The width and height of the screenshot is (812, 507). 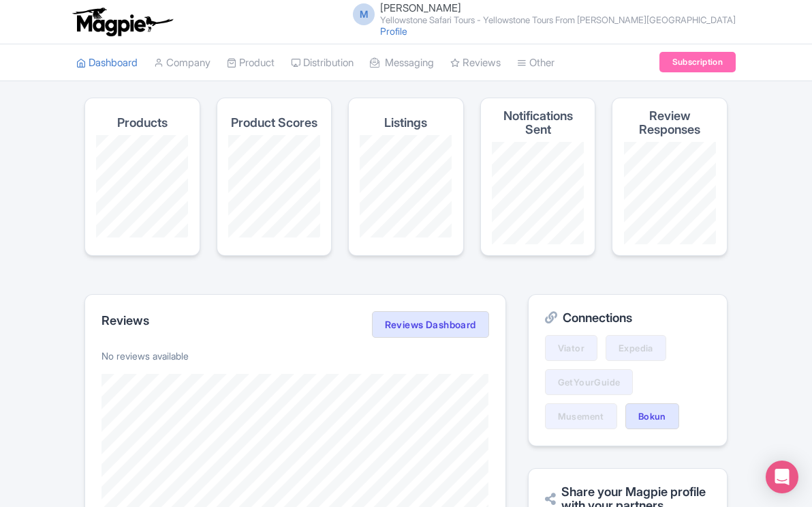 I want to click on a: Profile, so click(x=394, y=31).